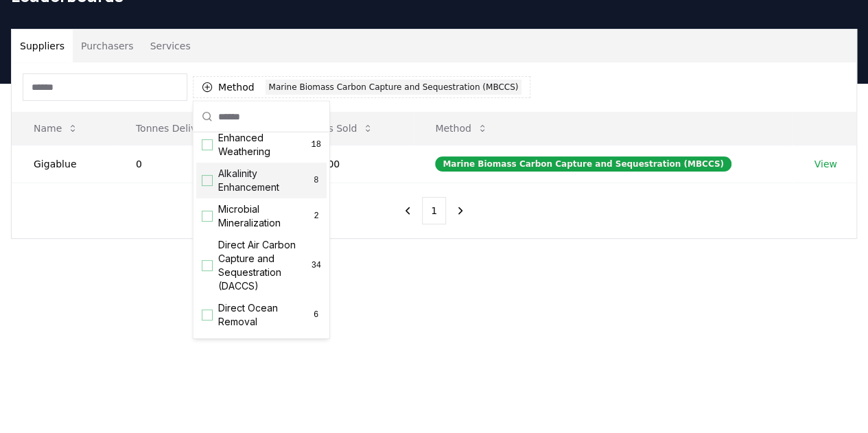 This screenshot has height=433, width=868. I want to click on span: 2, so click(316, 216).